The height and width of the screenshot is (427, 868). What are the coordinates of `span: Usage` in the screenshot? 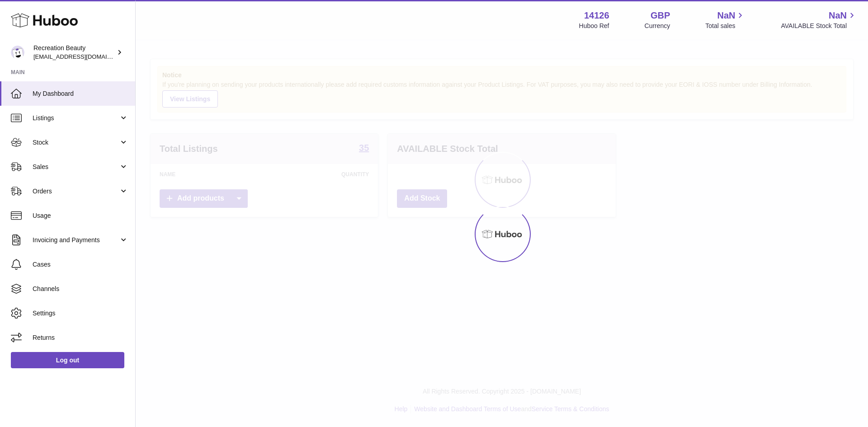 It's located at (80, 216).